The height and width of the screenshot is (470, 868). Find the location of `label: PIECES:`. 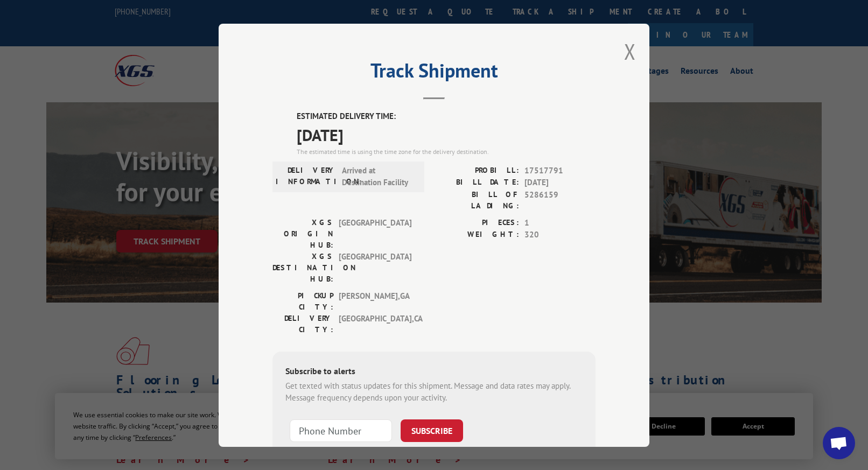

label: PIECES: is located at coordinates (476, 222).